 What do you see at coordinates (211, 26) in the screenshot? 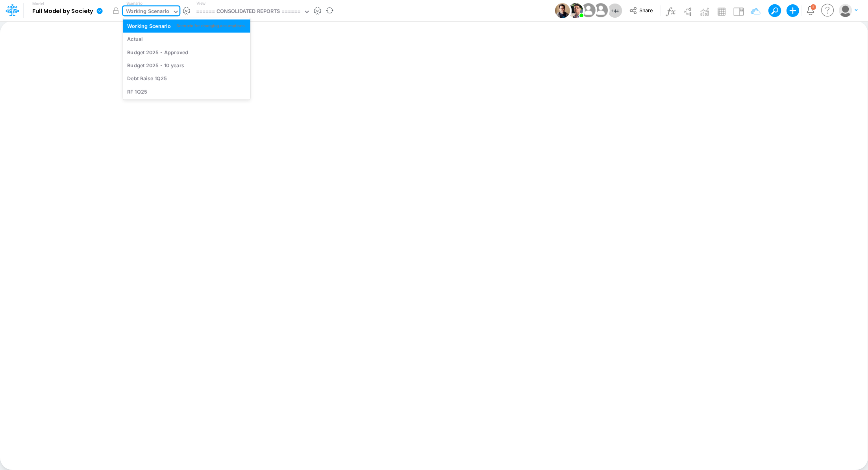
I see `div: Scenario for changing assumptions.` at bounding box center [211, 26].